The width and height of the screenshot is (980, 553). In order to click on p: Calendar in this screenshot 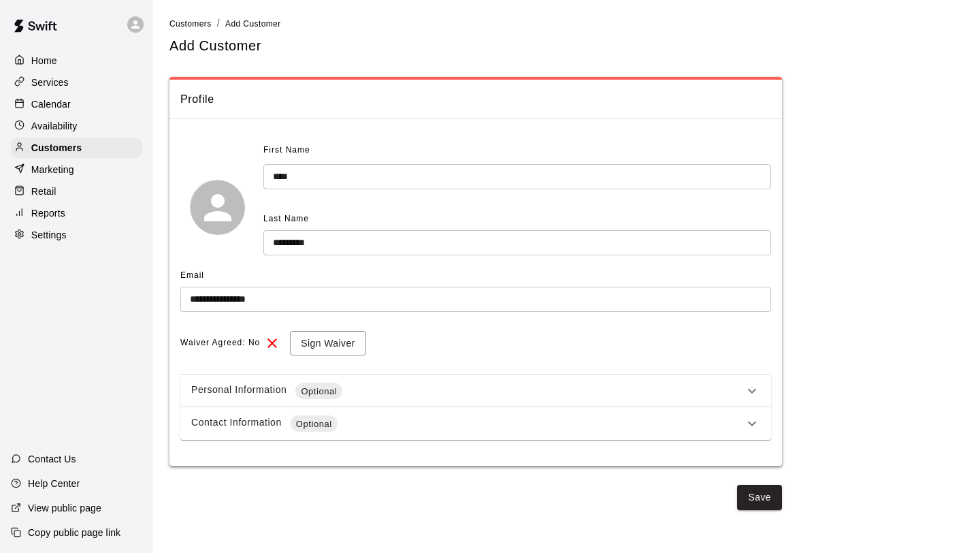, I will do `click(51, 104)`.